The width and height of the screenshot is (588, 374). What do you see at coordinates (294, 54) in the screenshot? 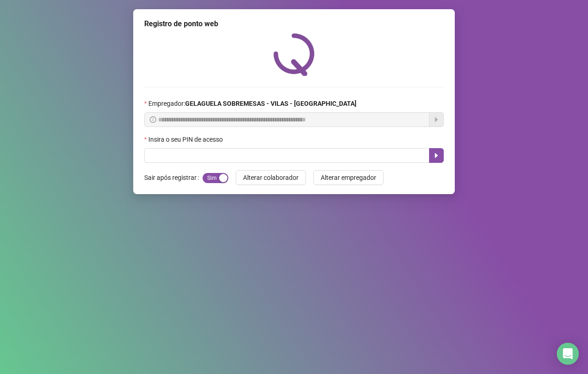
I see `img: QRPoint` at bounding box center [294, 54].